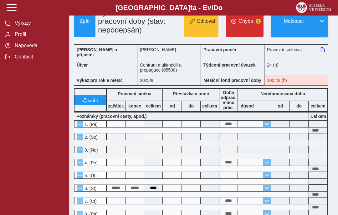  What do you see at coordinates (220, 50) in the screenshot?
I see `b: Pracovní poměr` at bounding box center [220, 50].